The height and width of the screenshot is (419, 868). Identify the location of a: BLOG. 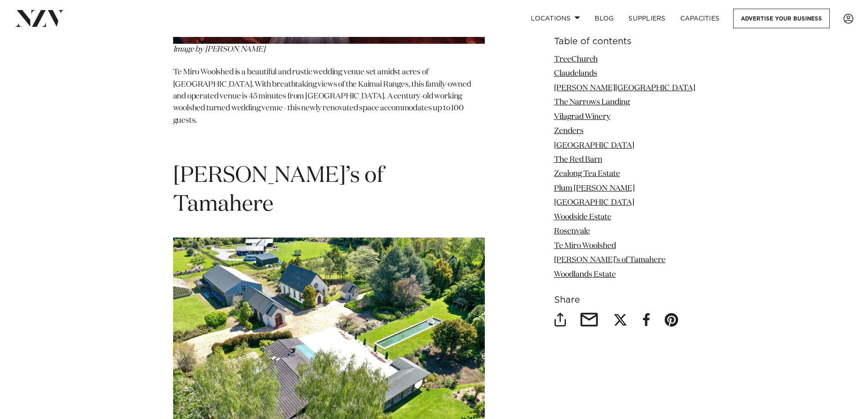
(604, 18).